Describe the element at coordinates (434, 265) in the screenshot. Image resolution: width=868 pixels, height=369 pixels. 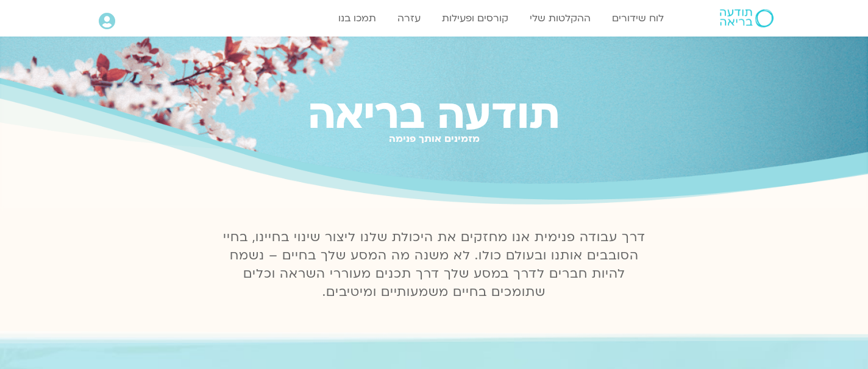
I see `p: דרך עבודה פנימית אנו מחזקים את היכולת שלנו ליצור שינוי בחיינו, בחיי הסובבים אותנו ובעולם כולו. לא...` at that location.